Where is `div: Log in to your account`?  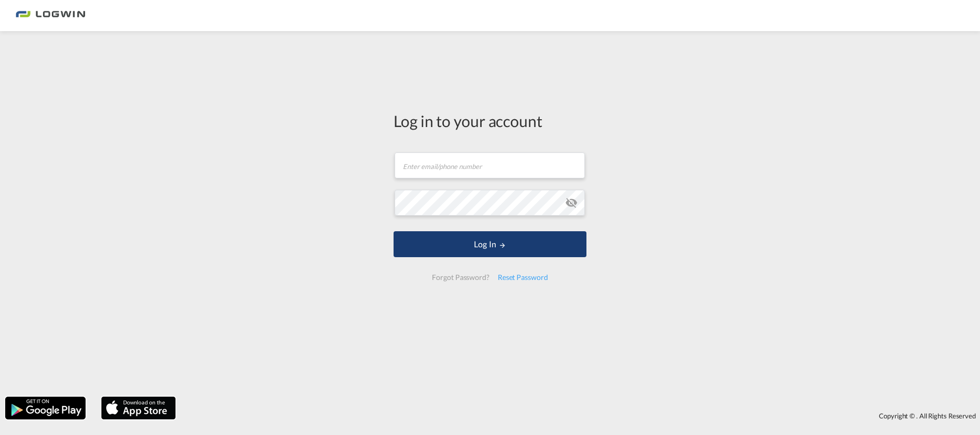
div: Log in to your account is located at coordinates (490, 121).